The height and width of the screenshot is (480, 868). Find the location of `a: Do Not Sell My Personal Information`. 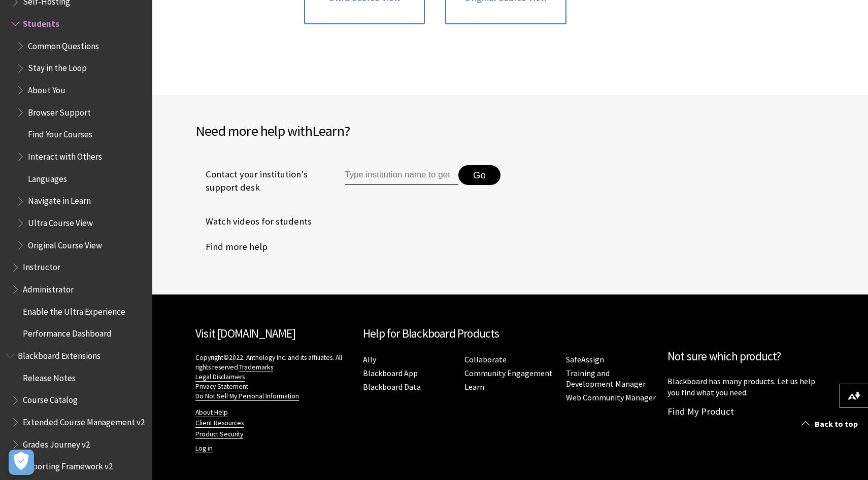

a: Do Not Sell My Personal Information is located at coordinates (247, 397).